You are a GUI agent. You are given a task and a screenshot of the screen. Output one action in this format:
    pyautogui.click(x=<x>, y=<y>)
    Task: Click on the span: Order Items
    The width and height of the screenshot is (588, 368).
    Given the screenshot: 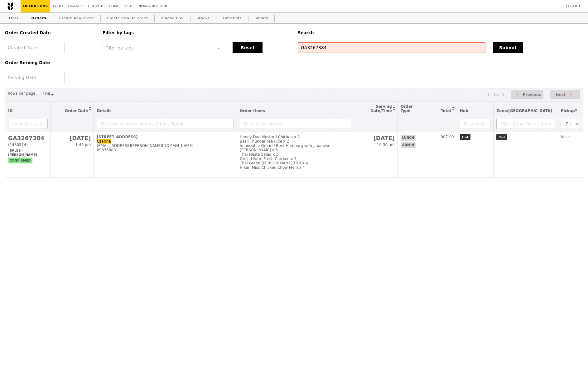 What is the action you would take?
    pyautogui.click(x=252, y=111)
    